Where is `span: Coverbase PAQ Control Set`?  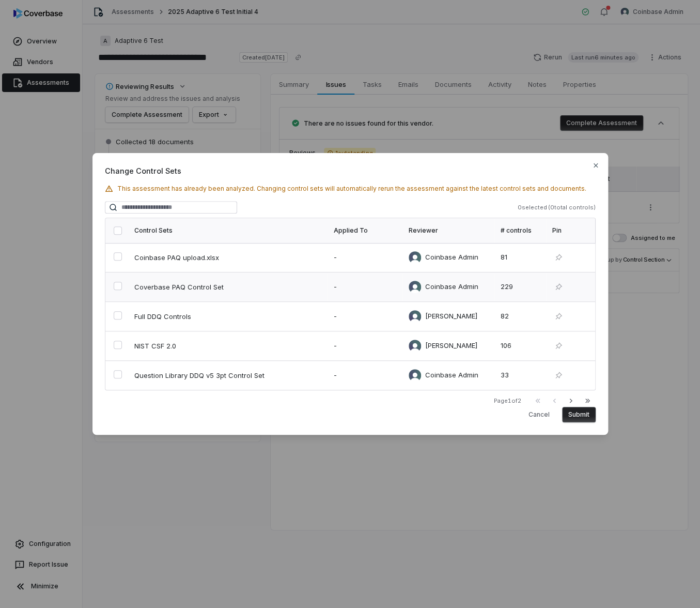 span: Coverbase PAQ Control Set is located at coordinates (217, 287).